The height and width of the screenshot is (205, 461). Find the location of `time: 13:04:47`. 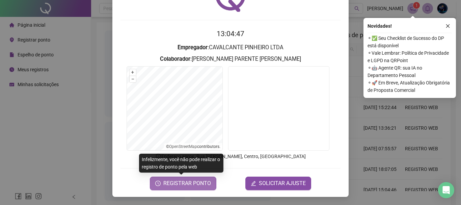

time: 13:04:47 is located at coordinates (231, 34).